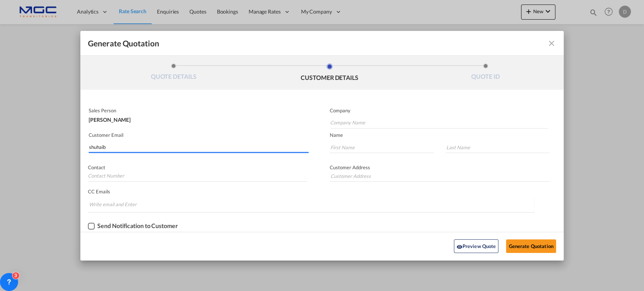 The width and height of the screenshot is (644, 291). Describe the element at coordinates (197, 167) in the screenshot. I see `p: Contact` at that location.